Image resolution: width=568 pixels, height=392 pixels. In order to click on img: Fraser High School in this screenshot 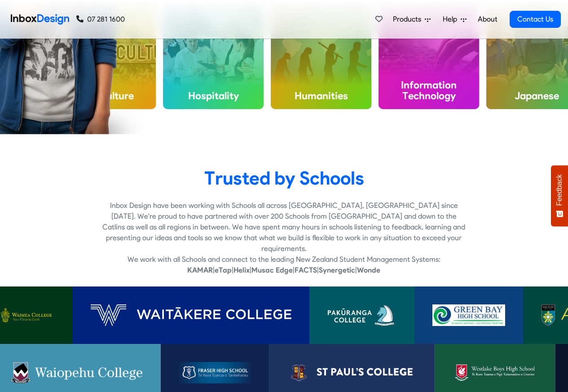, I will do `click(215, 372)`.